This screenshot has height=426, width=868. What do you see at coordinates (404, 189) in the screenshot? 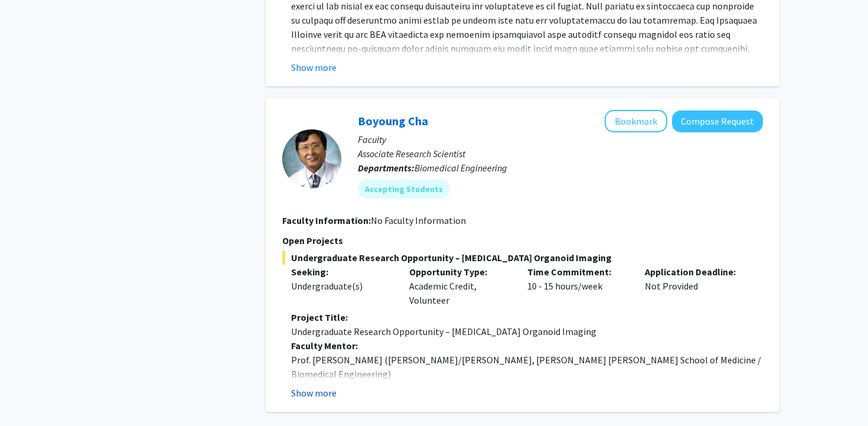
I see `mat-chip: Accepting Students` at bounding box center [404, 189].